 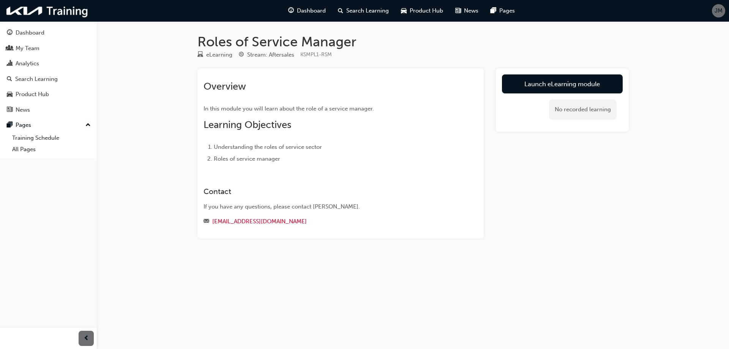 I want to click on h3: Contact, so click(x=327, y=191).